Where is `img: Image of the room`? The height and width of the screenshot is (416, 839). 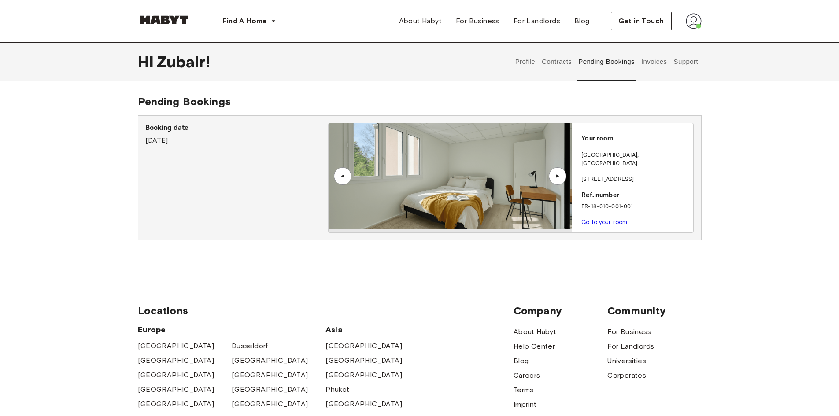
img: Image of the room is located at coordinates (450, 176).